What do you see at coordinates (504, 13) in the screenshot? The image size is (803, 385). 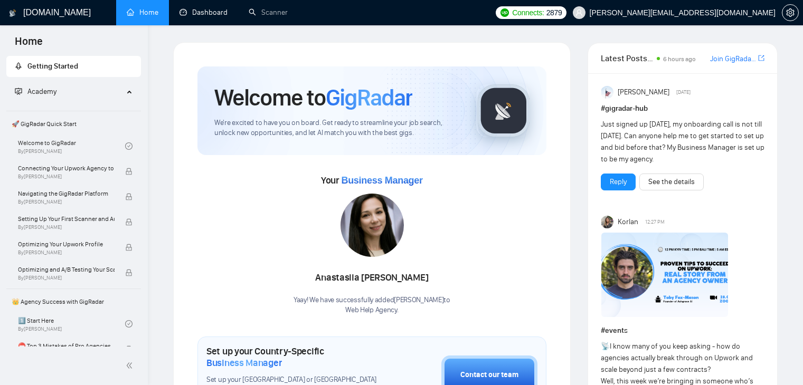 I see `img: upwork-logo.png` at bounding box center [504, 13].